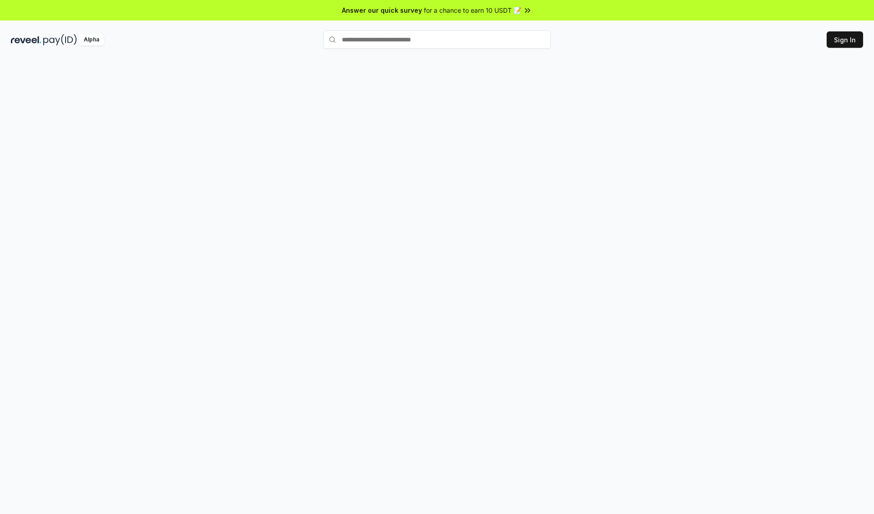 The height and width of the screenshot is (514, 874). Describe the element at coordinates (60, 40) in the screenshot. I see `img: pay_id` at that location.